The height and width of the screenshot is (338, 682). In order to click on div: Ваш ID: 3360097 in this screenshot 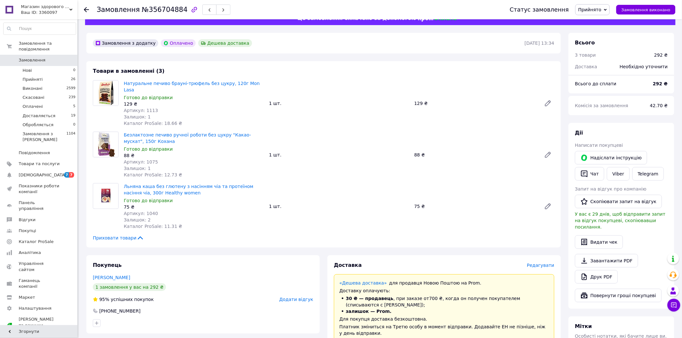, I will do `click(49, 13)`.